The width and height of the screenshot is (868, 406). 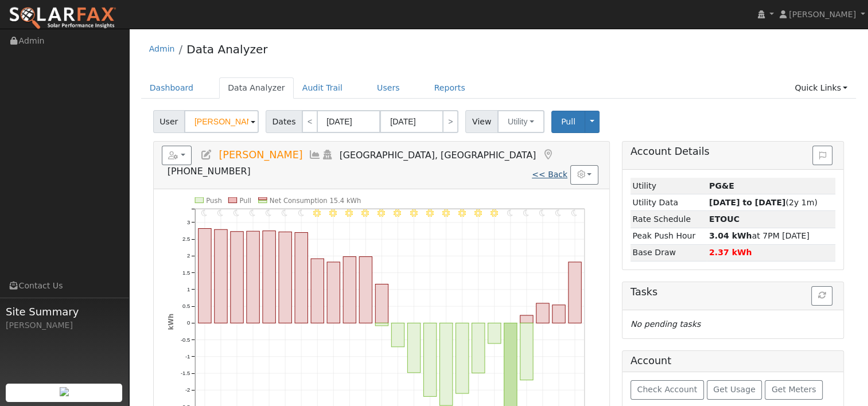 I want to click on a: Map, so click(x=547, y=155).